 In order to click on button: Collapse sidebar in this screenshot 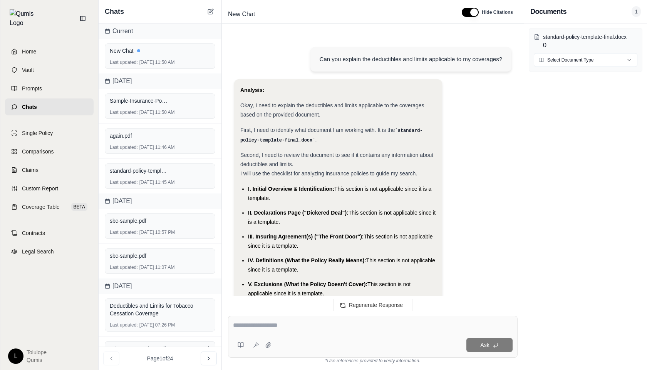, I will do `click(83, 18)`.